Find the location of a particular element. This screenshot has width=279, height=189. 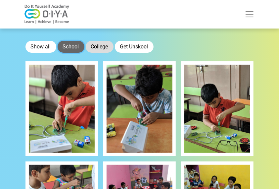

button: Show all is located at coordinates (41, 47).